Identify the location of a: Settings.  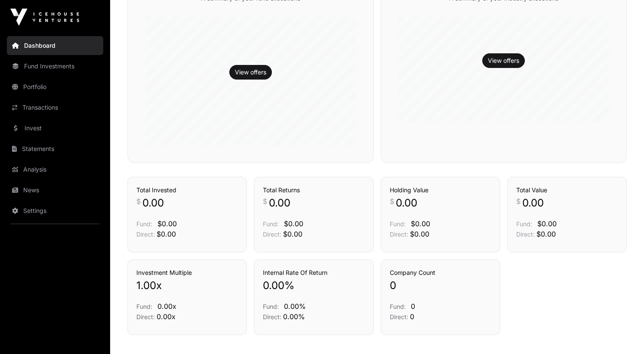
(55, 210).